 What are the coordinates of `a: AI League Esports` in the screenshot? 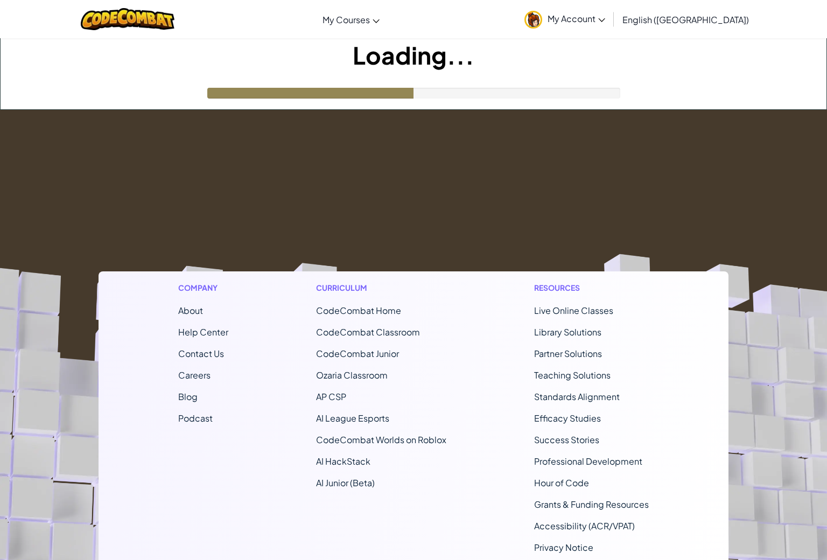 It's located at (353, 418).